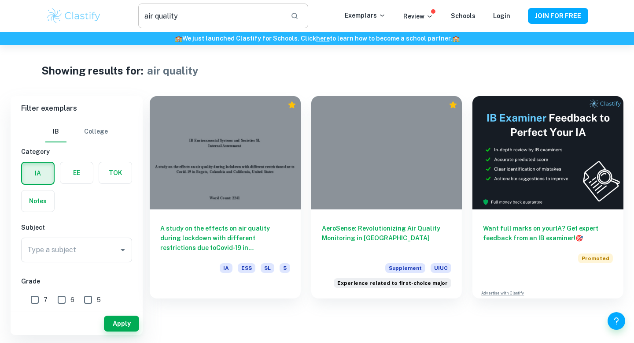 The height and width of the screenshot is (343, 634). Describe the element at coordinates (77, 281) in the screenshot. I see `h6: Grade` at that location.